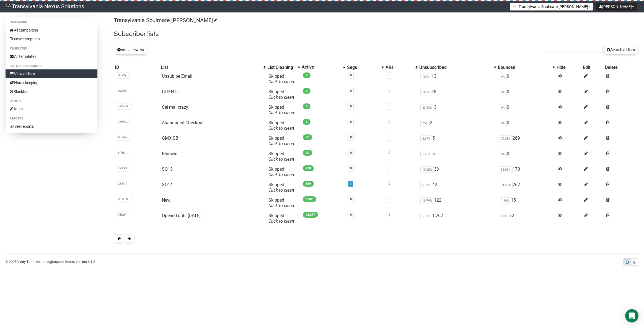 The height and width of the screenshot is (328, 644). Describe the element at coordinates (457, 203) in the screenshot. I see `td: 122` at that location.